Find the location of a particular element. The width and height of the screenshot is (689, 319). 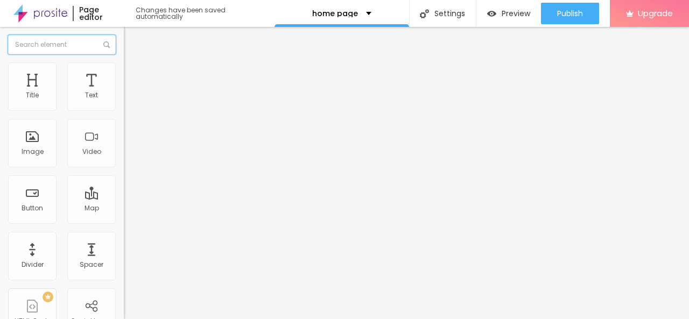

span: Upgrade is located at coordinates (655, 13).